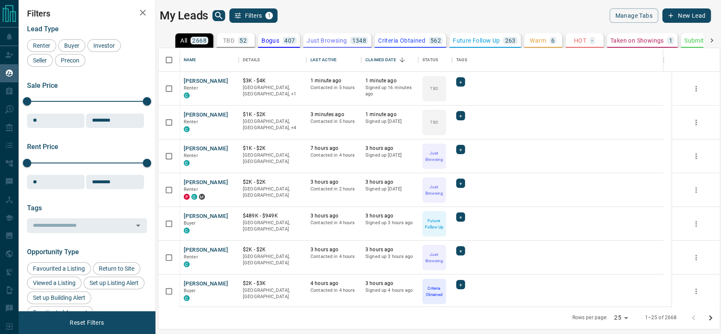 The height and width of the screenshot is (334, 721). I want to click on span: Rent Price, so click(43, 147).